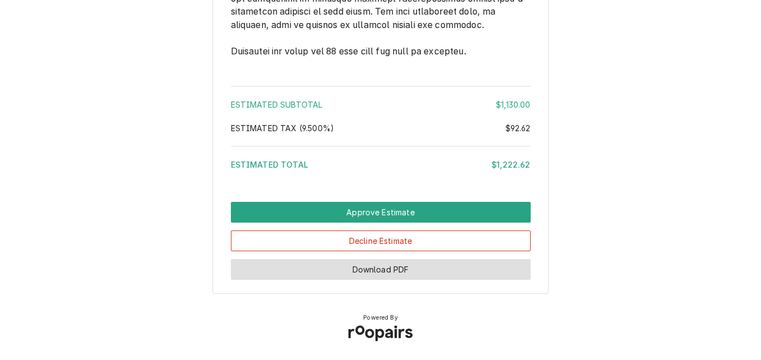 The image size is (761, 360). What do you see at coordinates (380, 212) in the screenshot?
I see `button: Approve Estimate` at bounding box center [380, 212].